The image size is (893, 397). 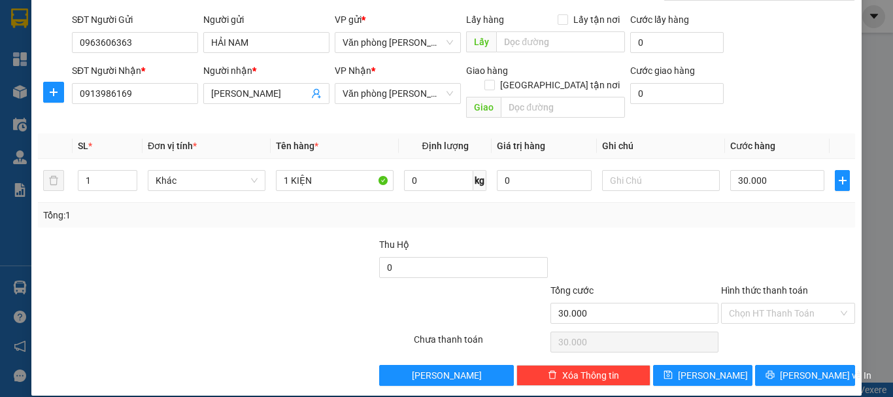 I want to click on div: VP gửi, so click(x=397, y=20).